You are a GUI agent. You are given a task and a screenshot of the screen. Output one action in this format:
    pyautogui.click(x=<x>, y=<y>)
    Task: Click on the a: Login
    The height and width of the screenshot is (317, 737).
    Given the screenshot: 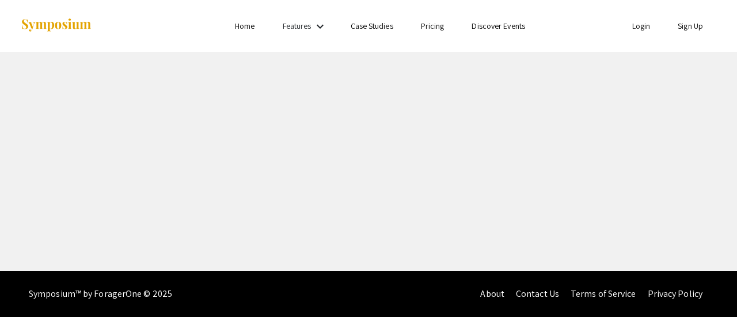 What is the action you would take?
    pyautogui.click(x=641, y=26)
    